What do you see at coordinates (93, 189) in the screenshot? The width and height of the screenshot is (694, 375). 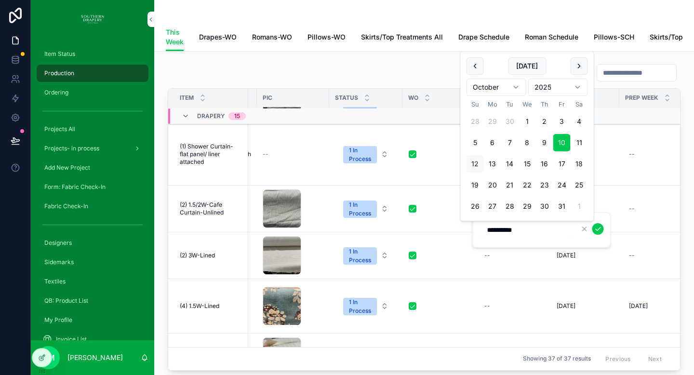 I see `div: scrollable content` at bounding box center [93, 189].